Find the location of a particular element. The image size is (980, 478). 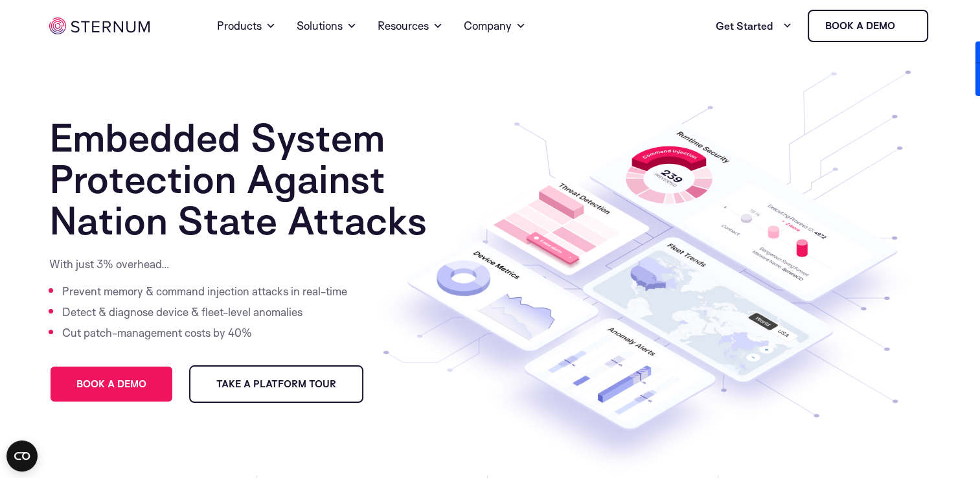

button: Open CMP widget is located at coordinates (22, 456).